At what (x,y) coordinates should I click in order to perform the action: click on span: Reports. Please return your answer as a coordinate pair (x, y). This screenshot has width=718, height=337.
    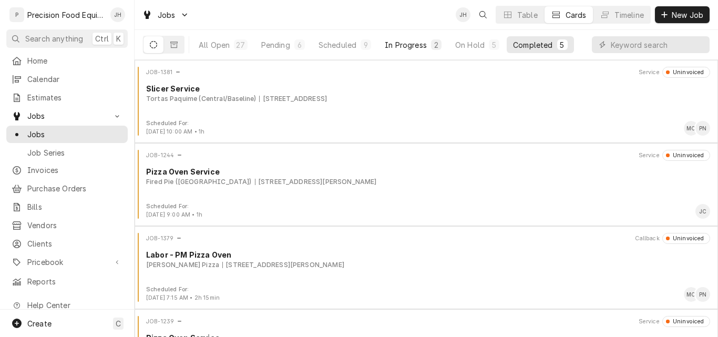
    Looking at the image, I should click on (75, 281).